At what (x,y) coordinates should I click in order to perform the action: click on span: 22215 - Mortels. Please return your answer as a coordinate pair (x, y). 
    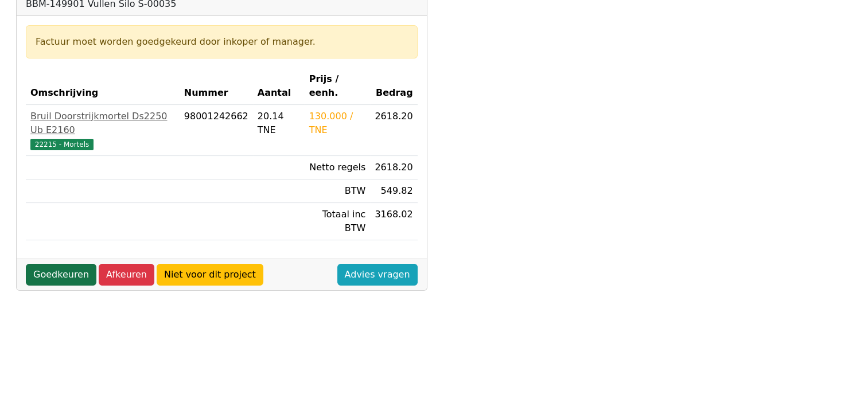
    Looking at the image, I should click on (62, 145).